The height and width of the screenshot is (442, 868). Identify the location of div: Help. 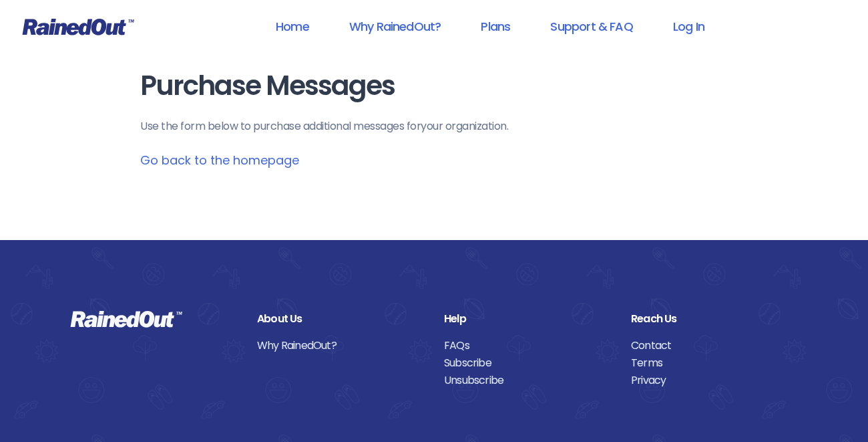
(528, 318).